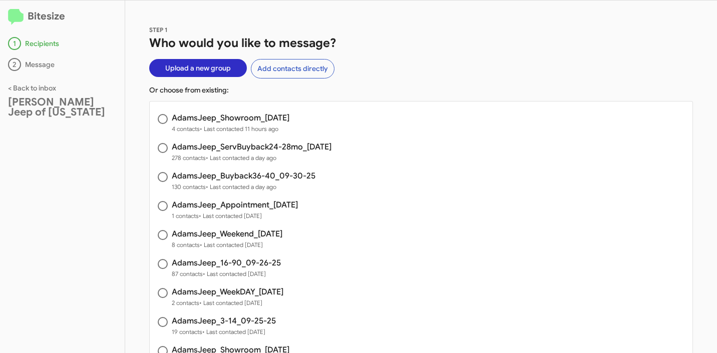 Image resolution: width=717 pixels, height=353 pixels. I want to click on button: Add contacts directly, so click(292, 69).